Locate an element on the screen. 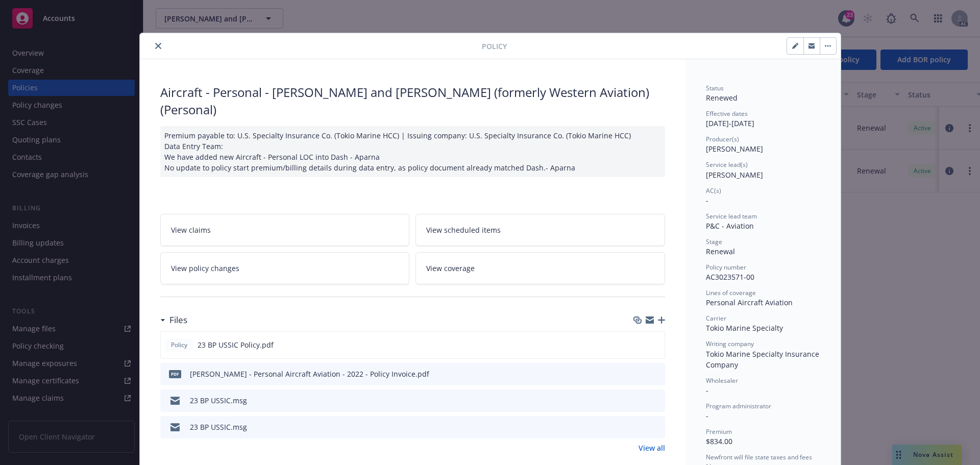 The image size is (980, 465). span: Tokio Marine Specialty is located at coordinates (744, 328).